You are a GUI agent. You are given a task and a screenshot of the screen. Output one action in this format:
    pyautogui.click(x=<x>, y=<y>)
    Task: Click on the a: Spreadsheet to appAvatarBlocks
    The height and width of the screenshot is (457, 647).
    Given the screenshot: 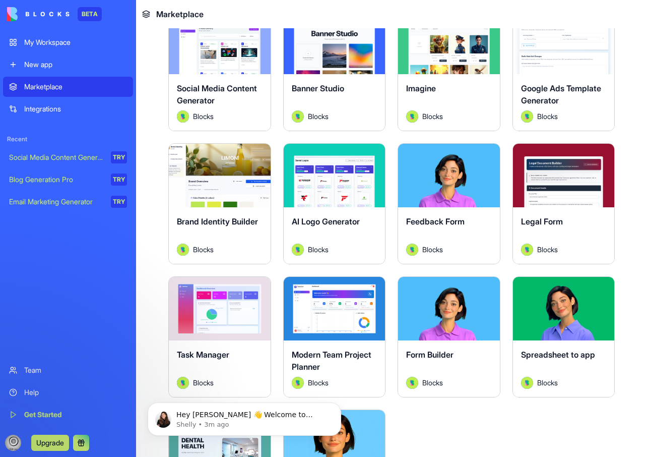 What is the action you would take?
    pyautogui.click(x=564, y=337)
    